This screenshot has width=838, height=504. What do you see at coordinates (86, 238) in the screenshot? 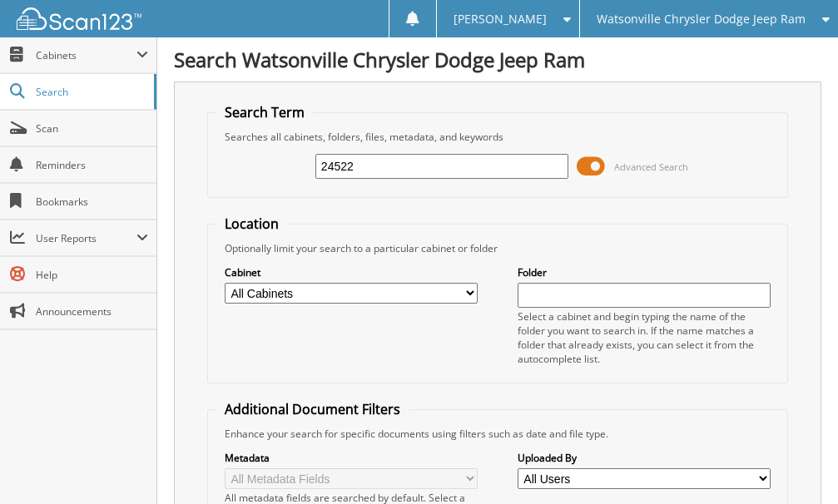
I see `span: User Reports` at bounding box center [86, 238].